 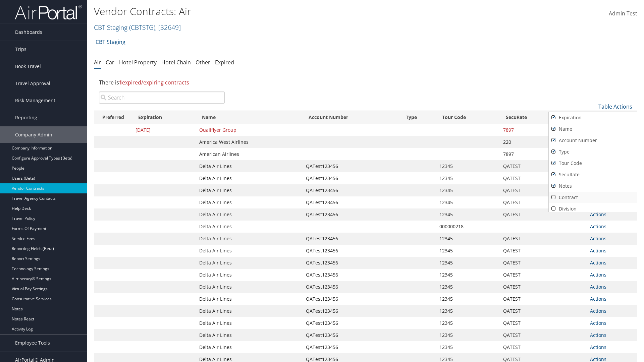 What do you see at coordinates (33, 343) in the screenshot?
I see `span: Employee Tools` at bounding box center [33, 343].